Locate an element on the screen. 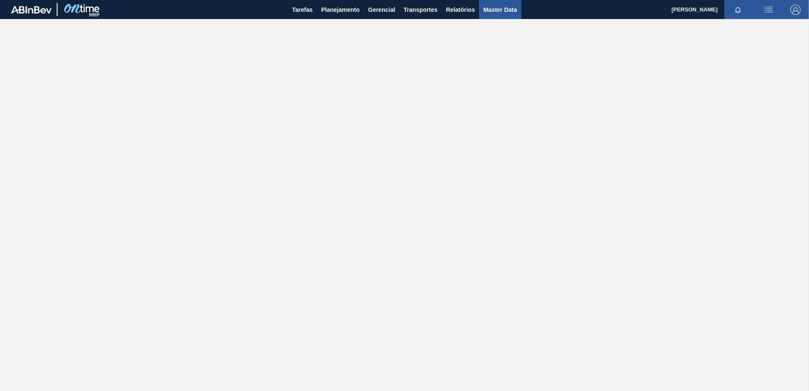 This screenshot has width=809, height=391. span: Master Data is located at coordinates (500, 10).